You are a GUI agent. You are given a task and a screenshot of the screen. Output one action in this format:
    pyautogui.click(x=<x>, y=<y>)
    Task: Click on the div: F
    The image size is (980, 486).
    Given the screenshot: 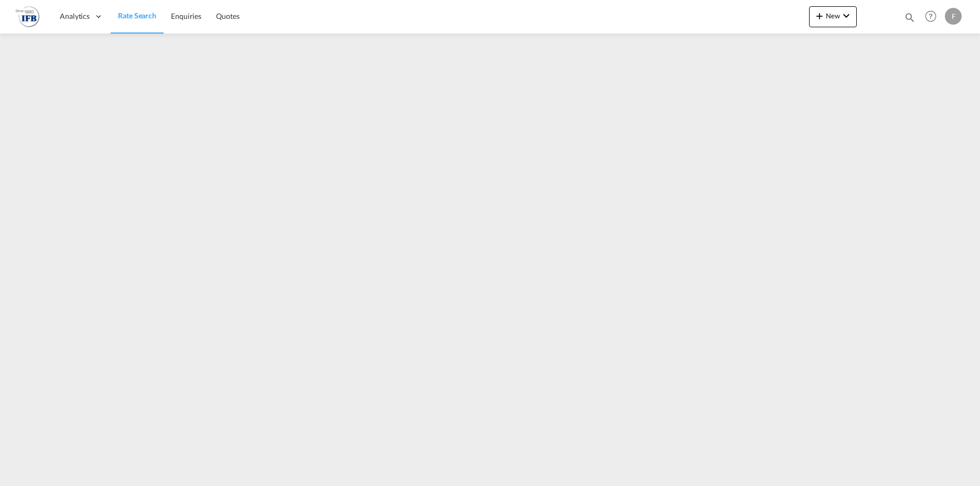 What is the action you would take?
    pyautogui.click(x=953, y=16)
    